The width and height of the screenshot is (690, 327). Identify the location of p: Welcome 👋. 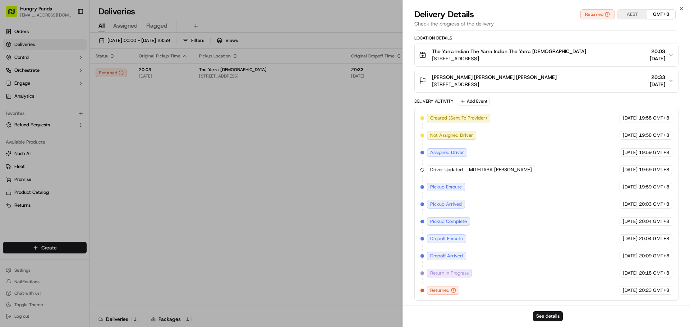
(69, 34).